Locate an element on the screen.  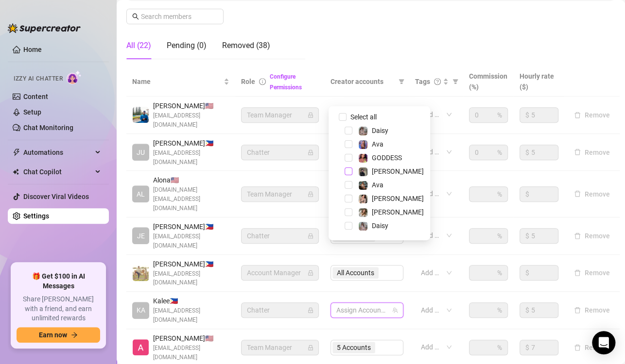
div: All (22) is located at coordinates (139, 46).